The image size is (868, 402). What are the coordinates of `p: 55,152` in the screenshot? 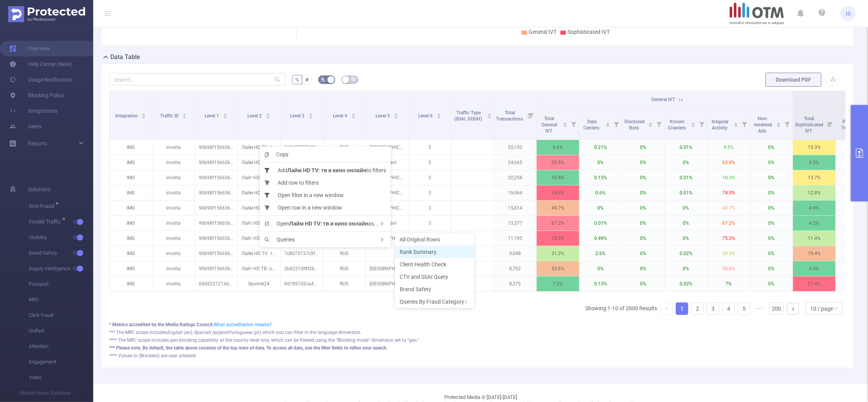 It's located at (515, 148).